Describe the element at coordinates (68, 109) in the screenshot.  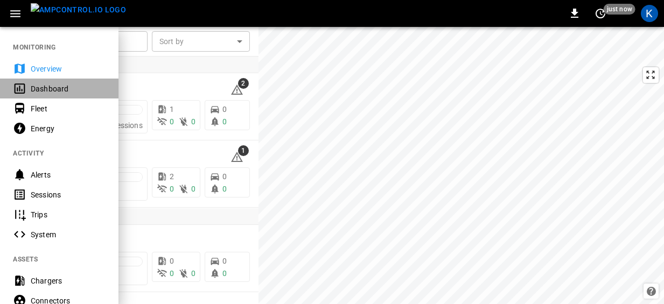
I see `div: Fleet` at that location.